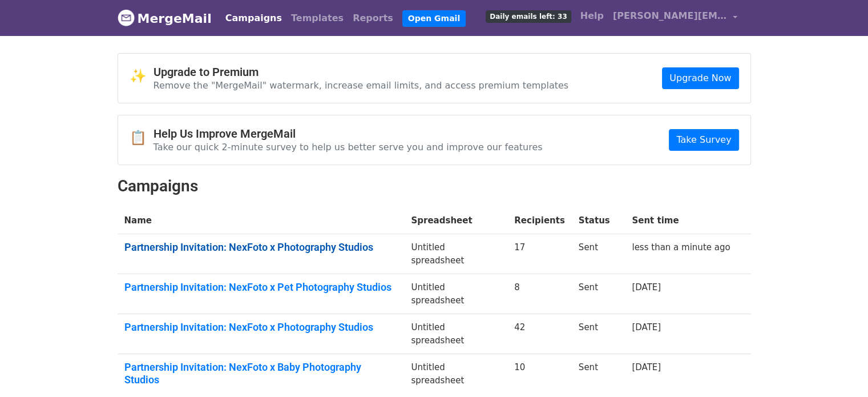 This screenshot has width=868, height=397. What do you see at coordinates (528, 17) in the screenshot?
I see `span: Daily emails left: 33` at bounding box center [528, 17].